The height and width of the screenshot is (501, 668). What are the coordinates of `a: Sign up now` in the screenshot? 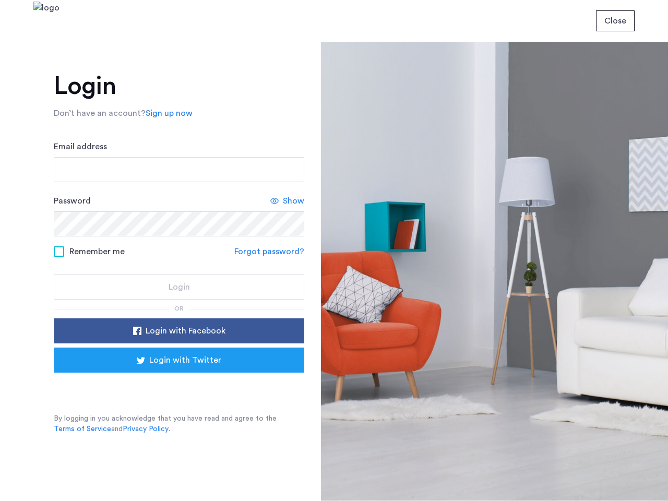 It's located at (169, 113).